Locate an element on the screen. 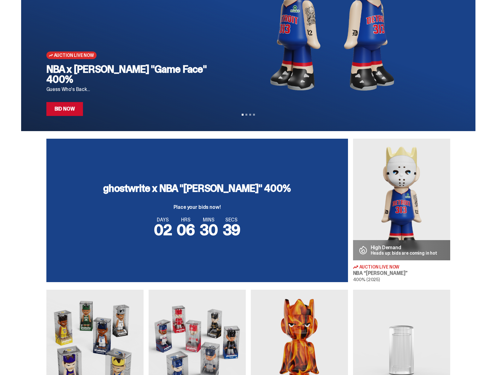 This screenshot has height=375, width=501. span: DAYS is located at coordinates (163, 220).